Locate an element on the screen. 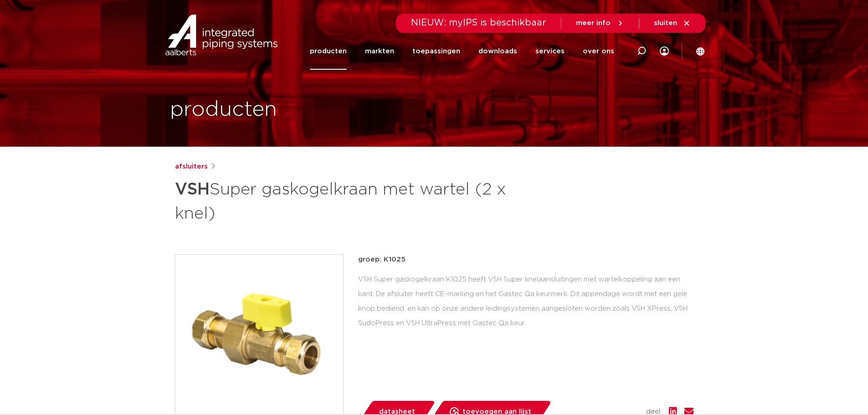  a: meer info is located at coordinates (600, 23).